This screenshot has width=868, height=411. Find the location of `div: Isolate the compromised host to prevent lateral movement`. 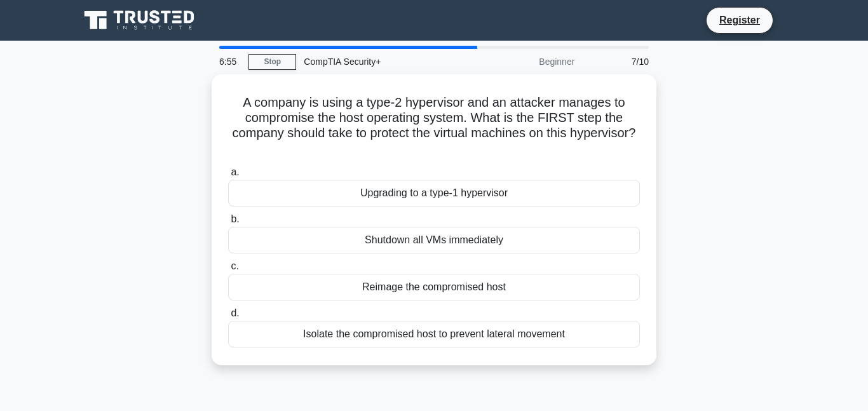

div: Isolate the compromised host to prevent lateral movement is located at coordinates (434, 335).